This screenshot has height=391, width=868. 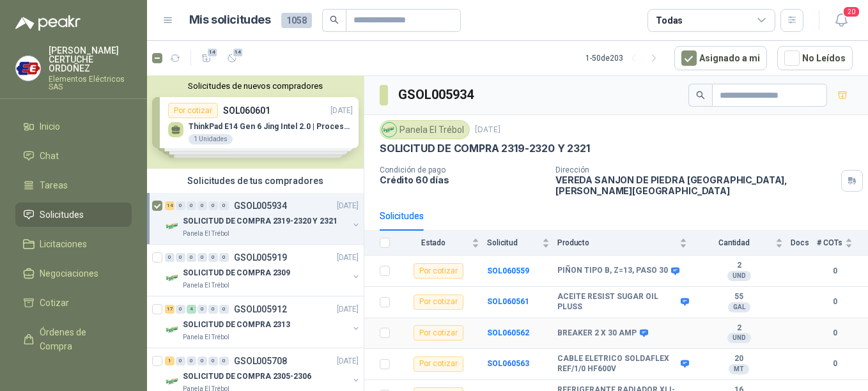 I want to click on p: Elementos Eléctricos SAS, so click(x=90, y=83).